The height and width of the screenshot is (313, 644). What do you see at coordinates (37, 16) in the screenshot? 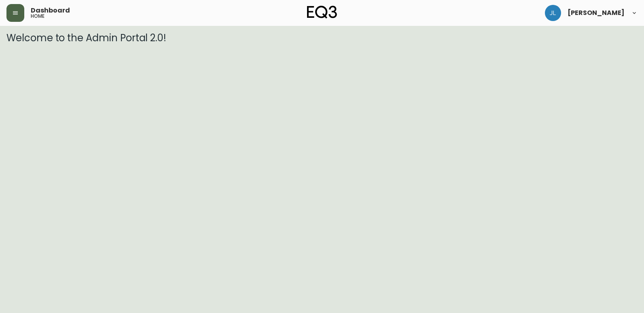
I see `h5: home` at bounding box center [37, 16].